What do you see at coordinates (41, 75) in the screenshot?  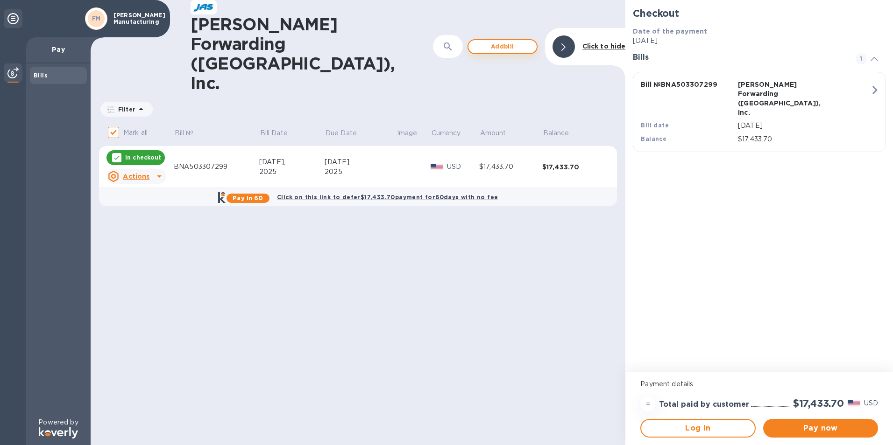 I see `b: Bills` at bounding box center [41, 75].